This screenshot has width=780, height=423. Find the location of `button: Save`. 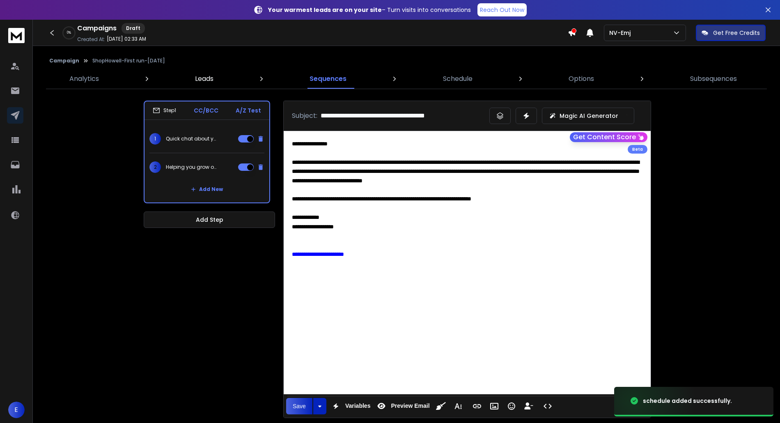

button: Save is located at coordinates (299, 406).